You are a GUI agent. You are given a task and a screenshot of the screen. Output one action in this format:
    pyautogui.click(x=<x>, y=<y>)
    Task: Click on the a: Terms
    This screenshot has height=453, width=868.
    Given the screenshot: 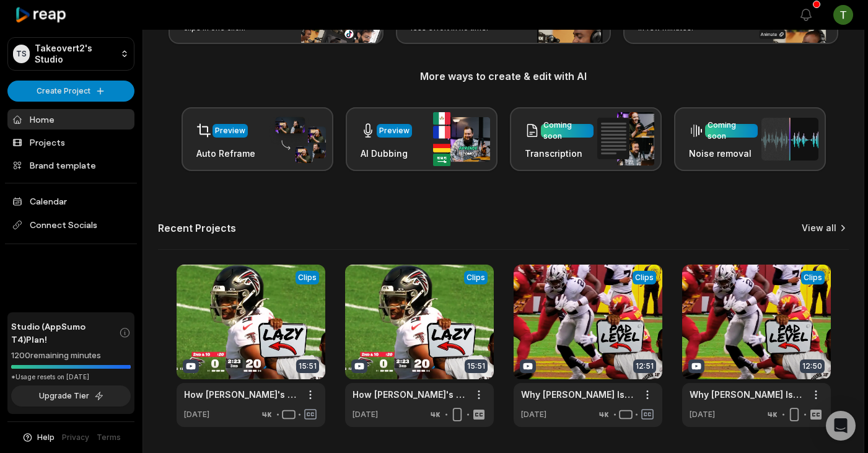 What is the action you would take?
    pyautogui.click(x=109, y=438)
    